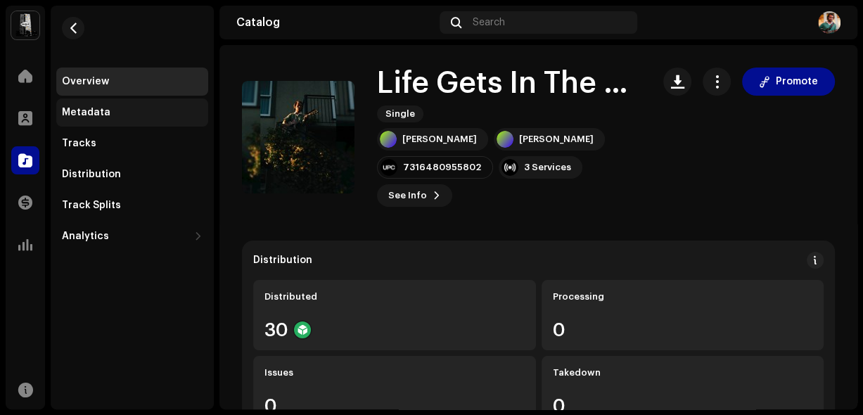 This screenshot has width=863, height=415. Describe the element at coordinates (509, 84) in the screenshot. I see `h1: Life Gets In The Way` at that location.